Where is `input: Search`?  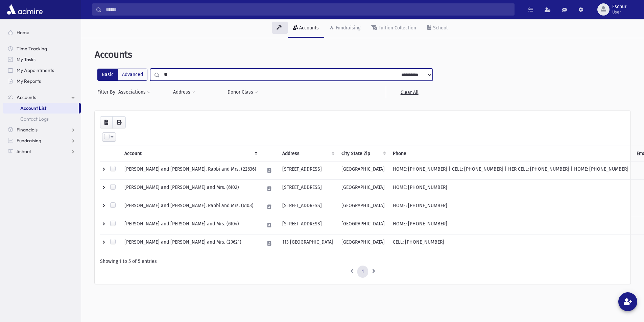
input: Search is located at coordinates (308, 10).